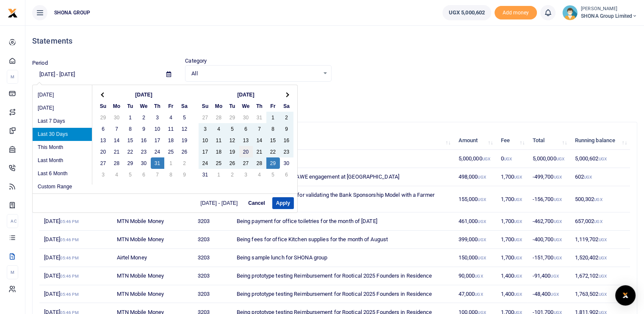 The image size is (644, 314). What do you see at coordinates (343, 258) in the screenshot?
I see `td: Being sample lunch for SHONA group` at bounding box center [343, 258].